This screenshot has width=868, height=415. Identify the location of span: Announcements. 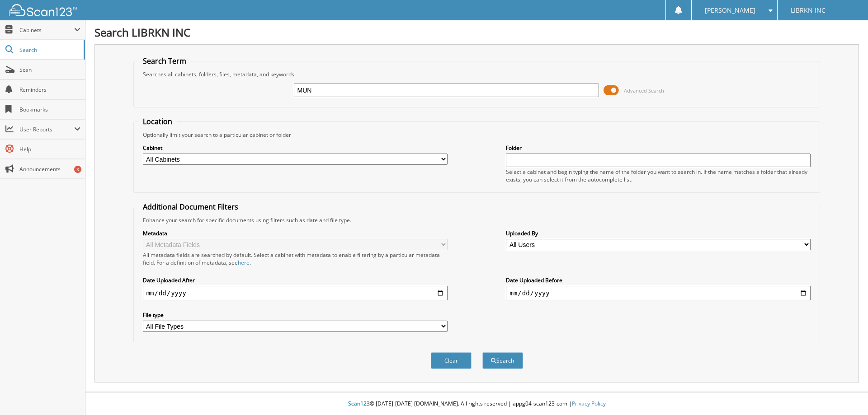
(50, 169).